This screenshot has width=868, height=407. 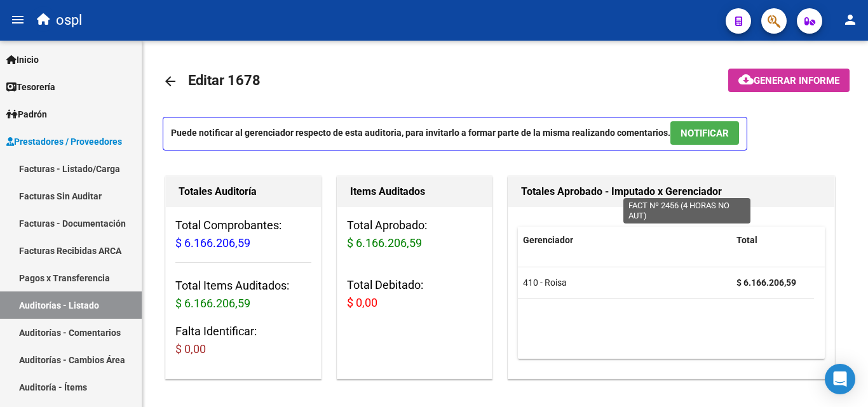 What do you see at coordinates (27, 114) in the screenshot?
I see `span: Padrón` at bounding box center [27, 114].